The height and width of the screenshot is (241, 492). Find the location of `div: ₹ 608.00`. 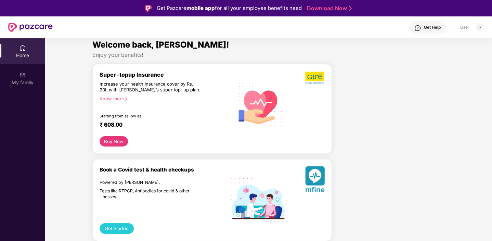

div: ₹ 608.00 is located at coordinates (162, 125).